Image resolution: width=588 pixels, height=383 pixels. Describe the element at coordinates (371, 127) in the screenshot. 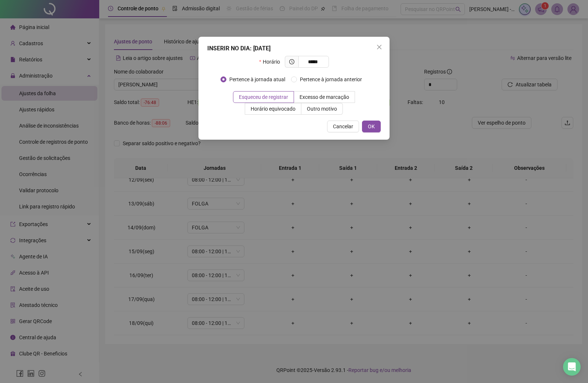

I see `button: OK` at that location.